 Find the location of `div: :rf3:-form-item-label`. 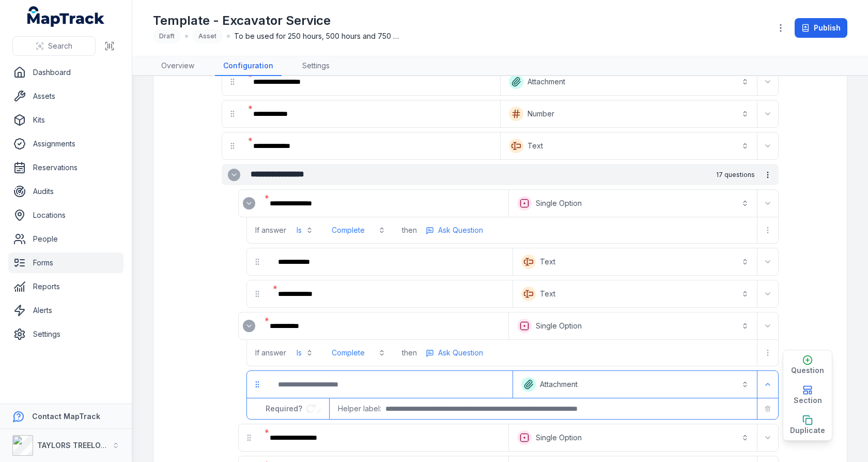

div: :rf3:-form-item-label is located at coordinates (384, 203).